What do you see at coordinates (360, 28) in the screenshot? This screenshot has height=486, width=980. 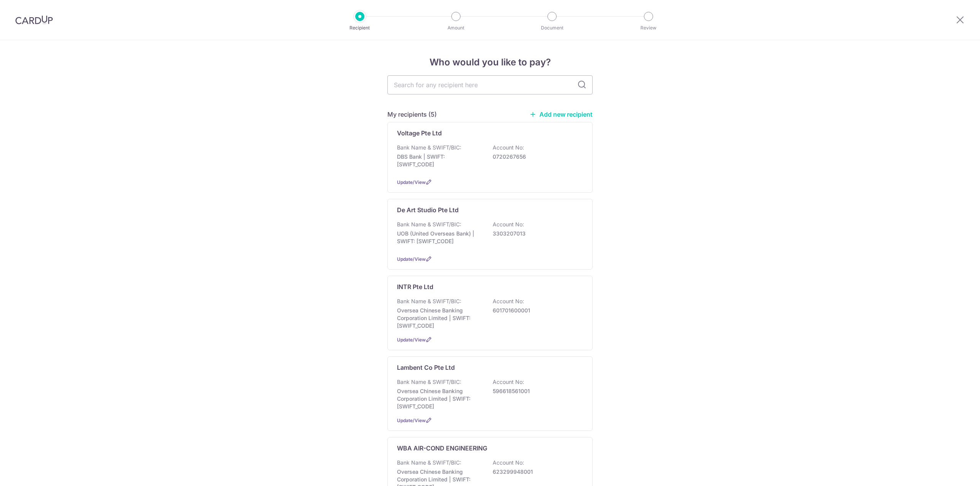 I see `p: Recipient` at bounding box center [360, 28].